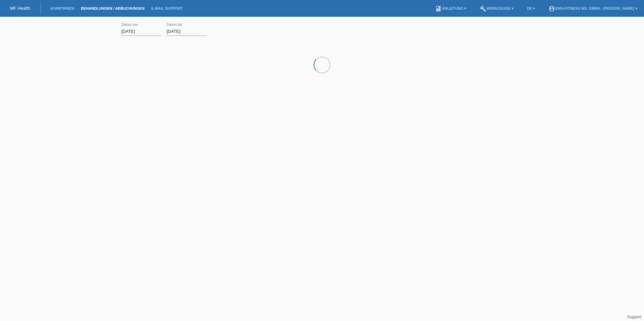 This screenshot has height=321, width=644. Describe the element at coordinates (451, 8) in the screenshot. I see `a: bookAnleitung ▾` at that location.